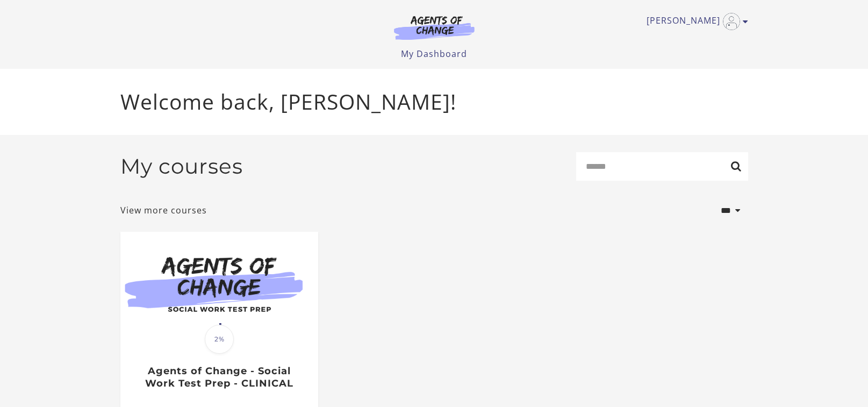  Describe the element at coordinates (694, 22) in the screenshot. I see `a: Toggle menu` at that location.